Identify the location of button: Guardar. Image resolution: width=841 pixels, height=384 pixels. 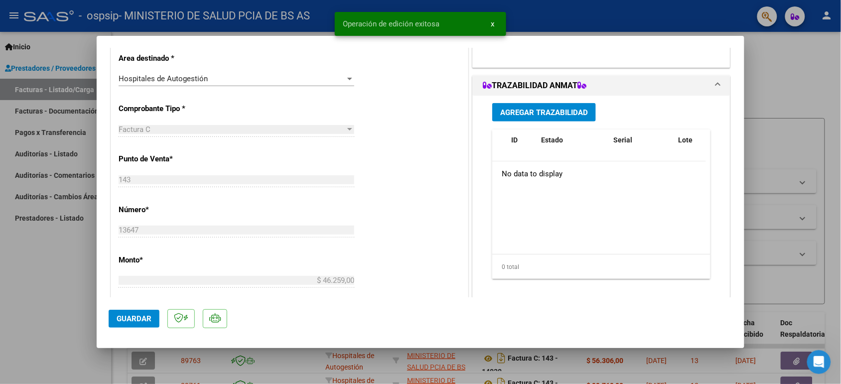
(134, 319).